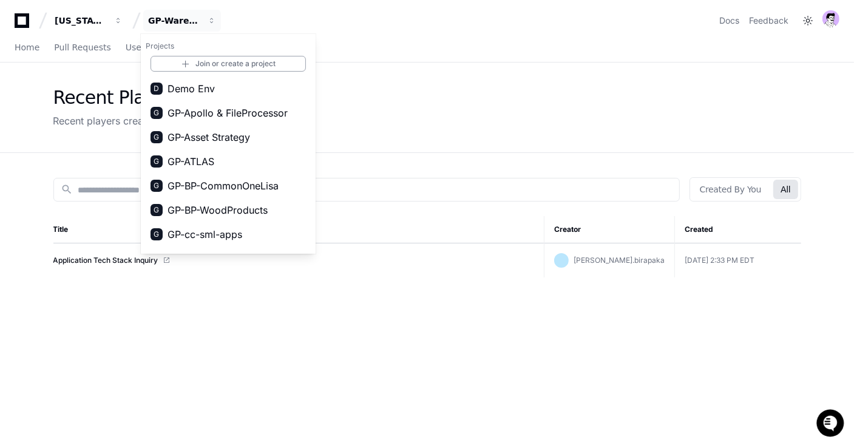 Image resolution: width=854 pixels, height=448 pixels. I want to click on th: Title, so click(298, 229).